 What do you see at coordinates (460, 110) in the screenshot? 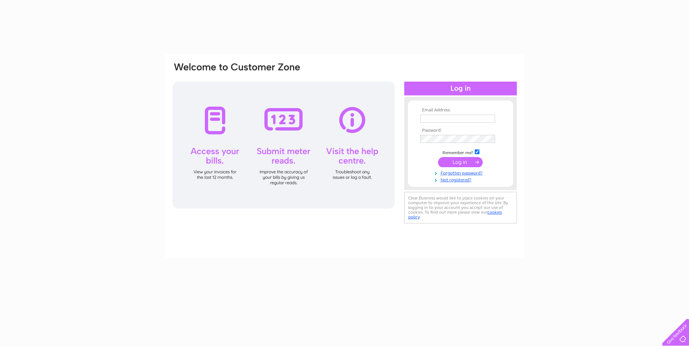
I see `th: Email Address:` at bounding box center [460, 110].